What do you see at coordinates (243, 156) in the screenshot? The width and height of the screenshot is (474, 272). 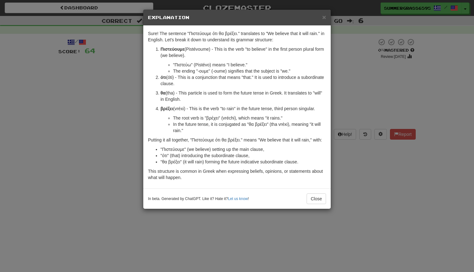 I see `li: "ότι" (that) introducing the subordinate clause,` at bounding box center [243, 156].